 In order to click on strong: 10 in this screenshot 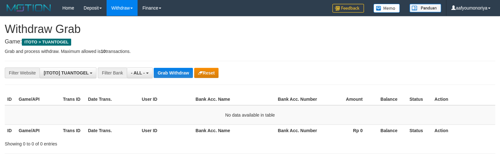, I will do `click(103, 51)`.